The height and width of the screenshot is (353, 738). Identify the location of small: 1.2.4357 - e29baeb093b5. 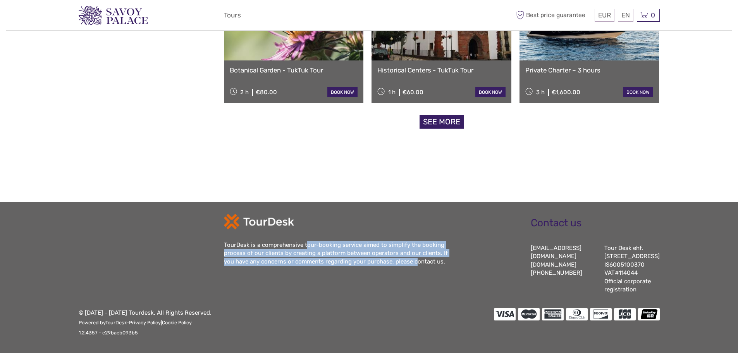
(108, 333).